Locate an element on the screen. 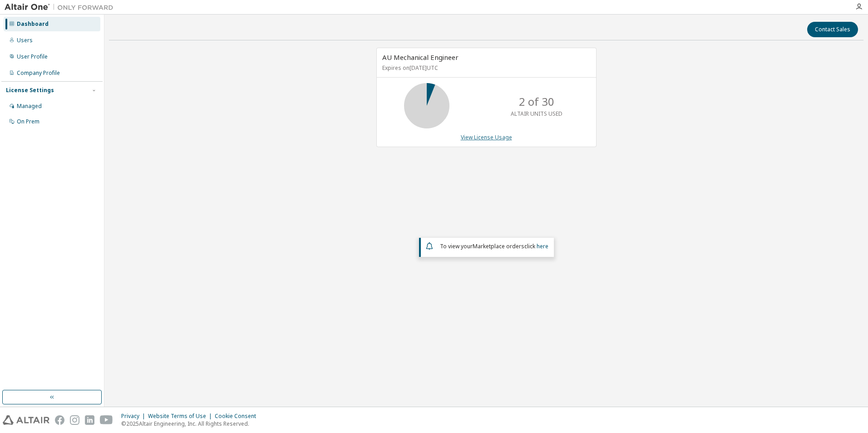 The height and width of the screenshot is (433, 868). img: altair_logo.svg is located at coordinates (26, 420).